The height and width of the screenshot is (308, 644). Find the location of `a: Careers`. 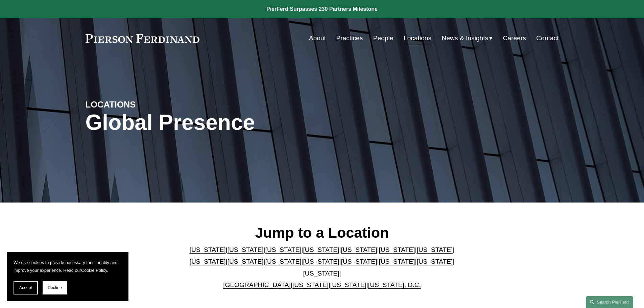

a: Careers is located at coordinates (515, 38).